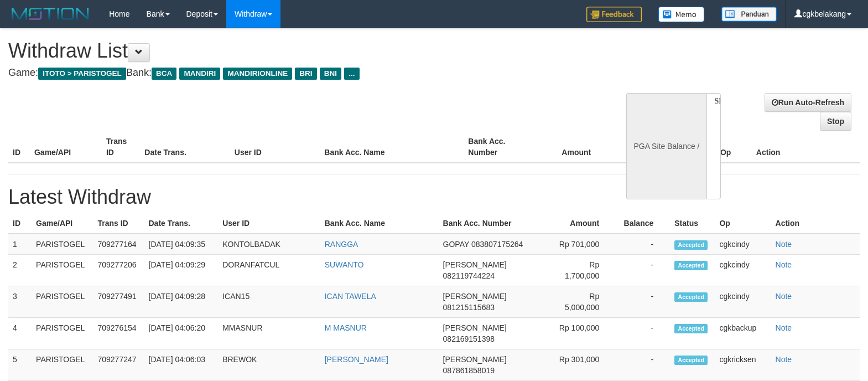 This screenshot has width=868, height=381. I want to click on td: 709277491, so click(118, 302).